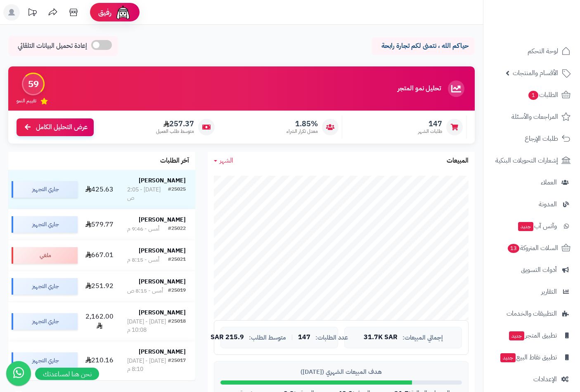  What do you see at coordinates (543, 95) in the screenshot?
I see `span: الطلبات` at bounding box center [543, 95].